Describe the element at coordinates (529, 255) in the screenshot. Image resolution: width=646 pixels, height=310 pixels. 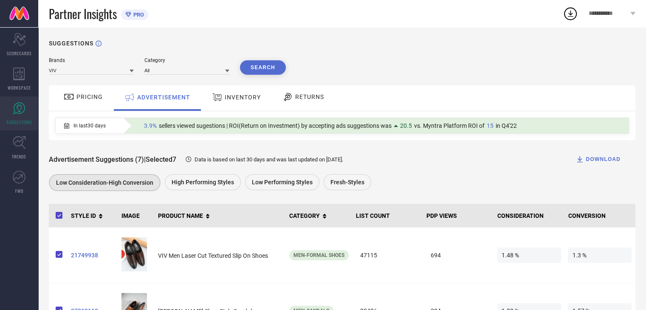
I see `span: 1.48 %` at that location.